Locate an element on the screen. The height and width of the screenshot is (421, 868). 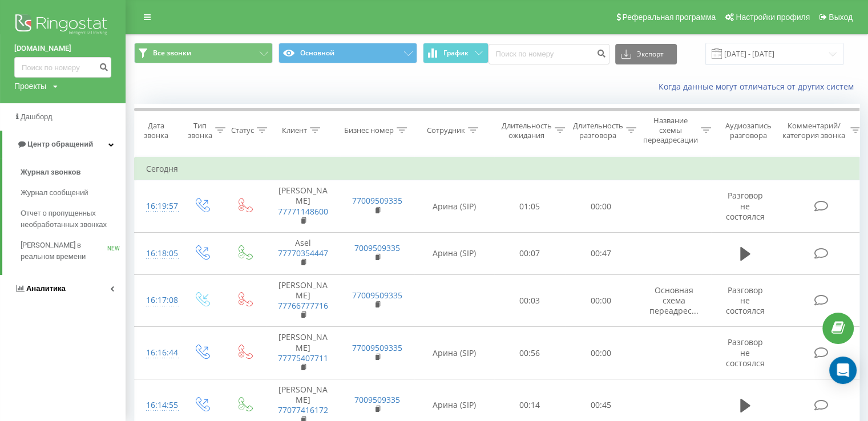
a: 77077416172 is located at coordinates (303, 409).